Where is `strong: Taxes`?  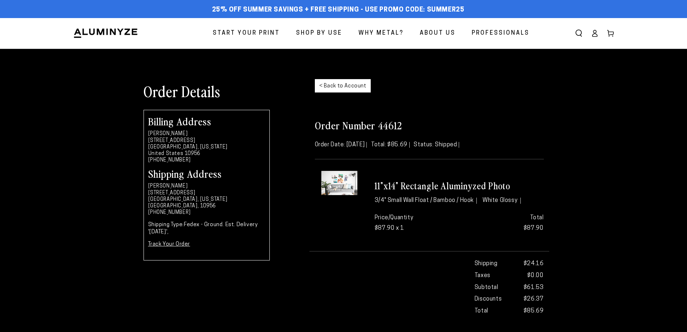 strong: Taxes is located at coordinates (483, 275).